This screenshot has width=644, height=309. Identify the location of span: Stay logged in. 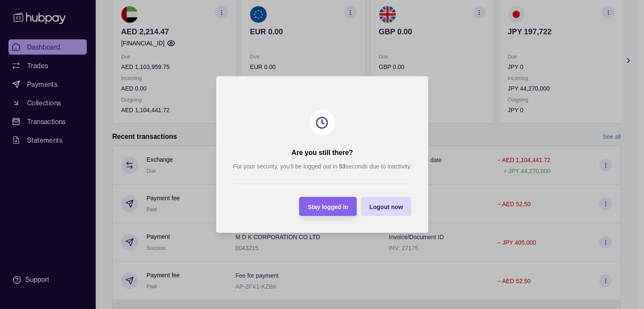
(328, 207).